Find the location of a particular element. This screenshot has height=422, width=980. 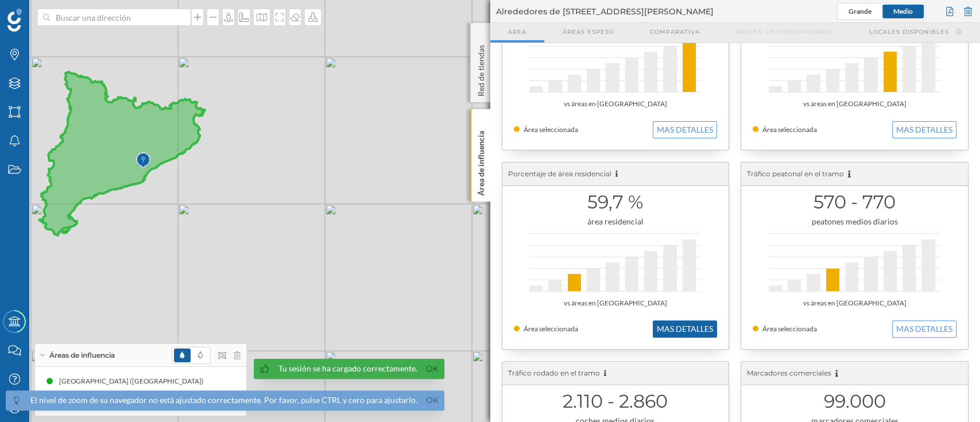

span: Grande is located at coordinates (860, 11).